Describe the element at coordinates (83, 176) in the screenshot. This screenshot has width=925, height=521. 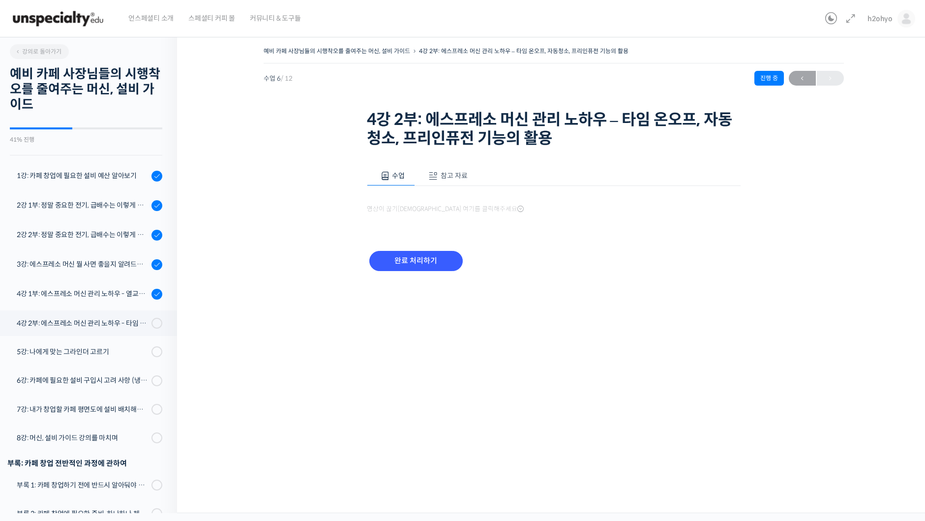
I see `div: 1강: 카페 창업에 필요한 설비 예산 알아보기` at that location.